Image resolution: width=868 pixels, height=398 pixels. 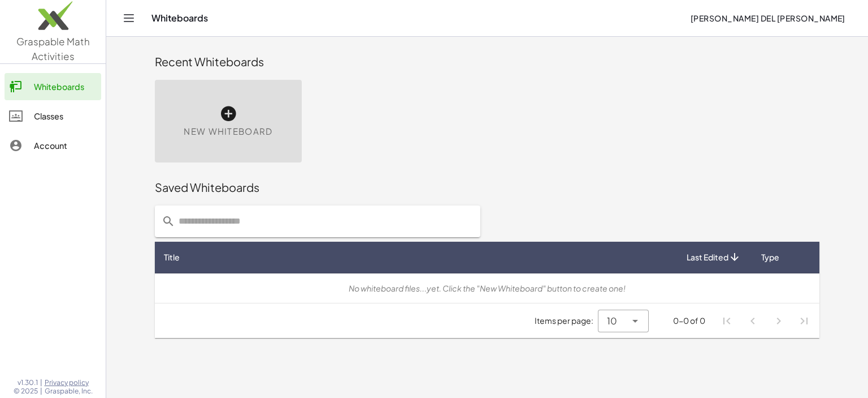 I want to click on a: Classes, so click(x=52, y=116).